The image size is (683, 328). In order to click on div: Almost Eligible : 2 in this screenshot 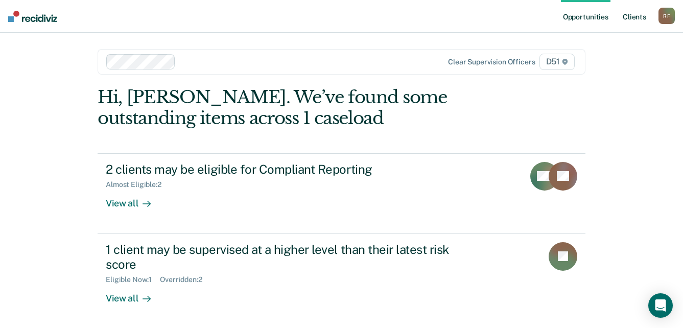, I will do `click(137, 184)`.